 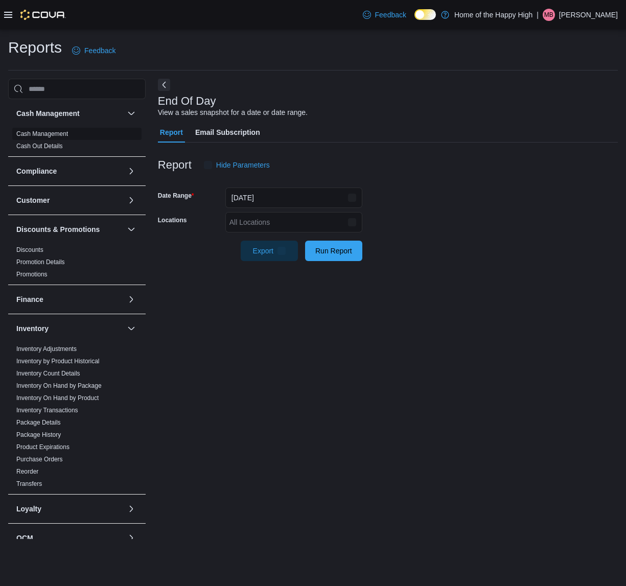 What do you see at coordinates (425, 14) in the screenshot?
I see `input: Dark Mode` at bounding box center [425, 14].